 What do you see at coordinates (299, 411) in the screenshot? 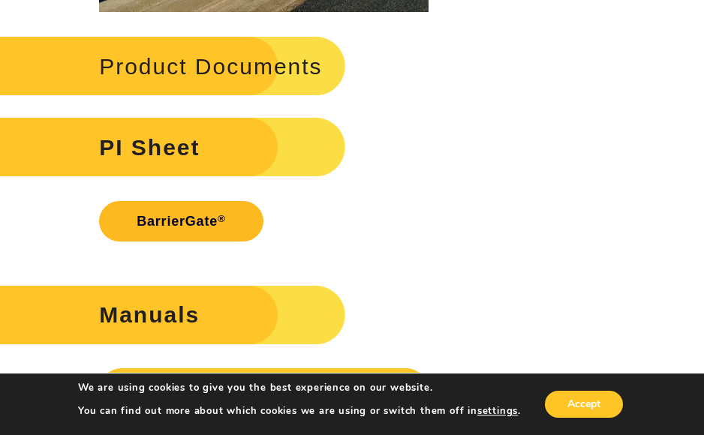
I see `p: You can find out more about which cookies we are using or switch them off in .` at bounding box center [299, 411].